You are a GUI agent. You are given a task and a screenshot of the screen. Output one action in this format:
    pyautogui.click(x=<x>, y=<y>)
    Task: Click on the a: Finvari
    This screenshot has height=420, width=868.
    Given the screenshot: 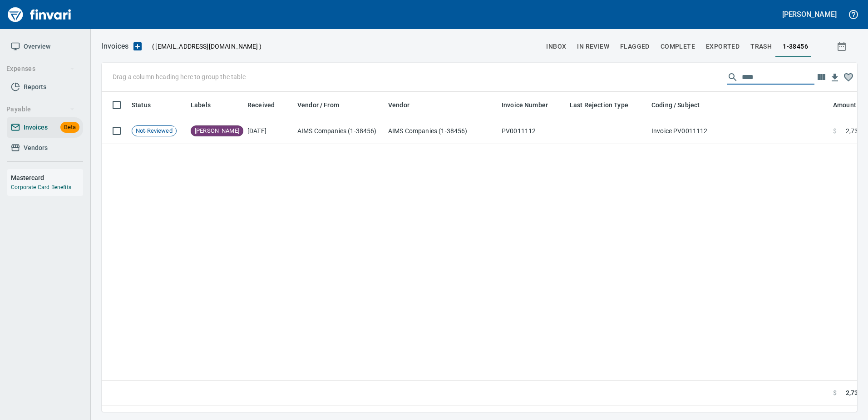 What is the action you would take?
    pyautogui.click(x=40, y=14)
    